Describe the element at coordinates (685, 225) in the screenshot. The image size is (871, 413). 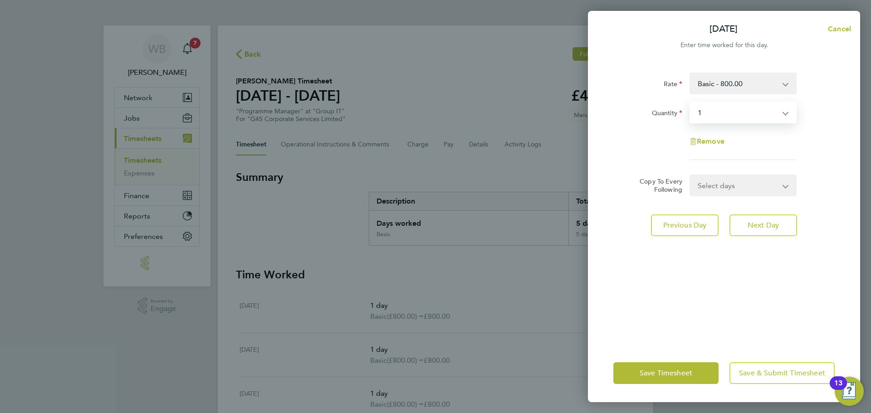
I see `button: Previous Day` at that location.